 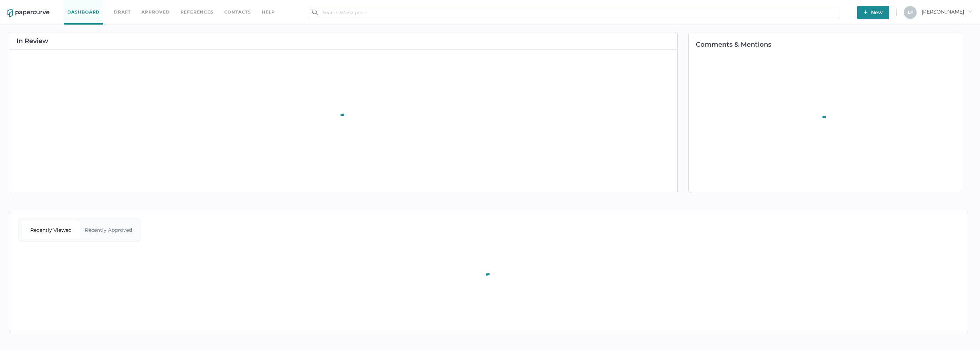 What do you see at coordinates (970, 11) in the screenshot?
I see `i: arrow_right` at bounding box center [970, 11].